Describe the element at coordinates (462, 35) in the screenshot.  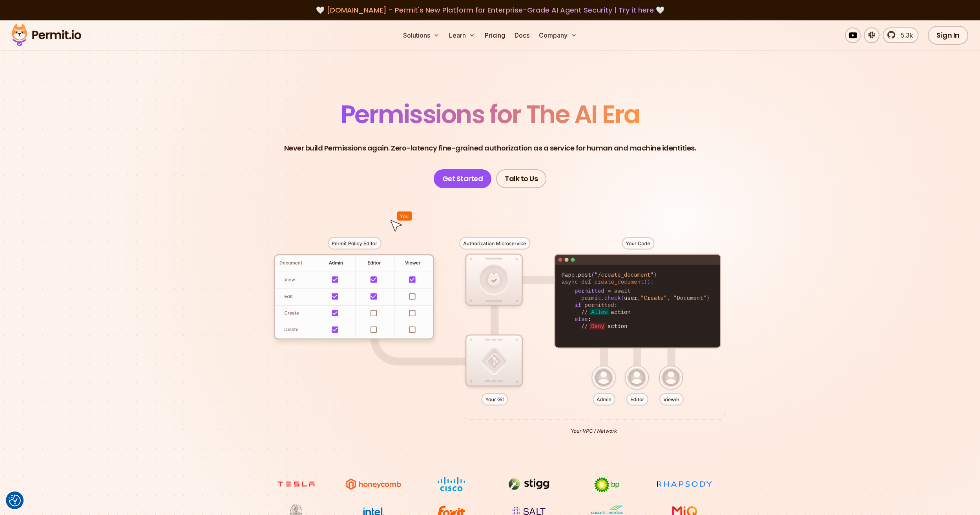
I see `button: Learn` at that location.